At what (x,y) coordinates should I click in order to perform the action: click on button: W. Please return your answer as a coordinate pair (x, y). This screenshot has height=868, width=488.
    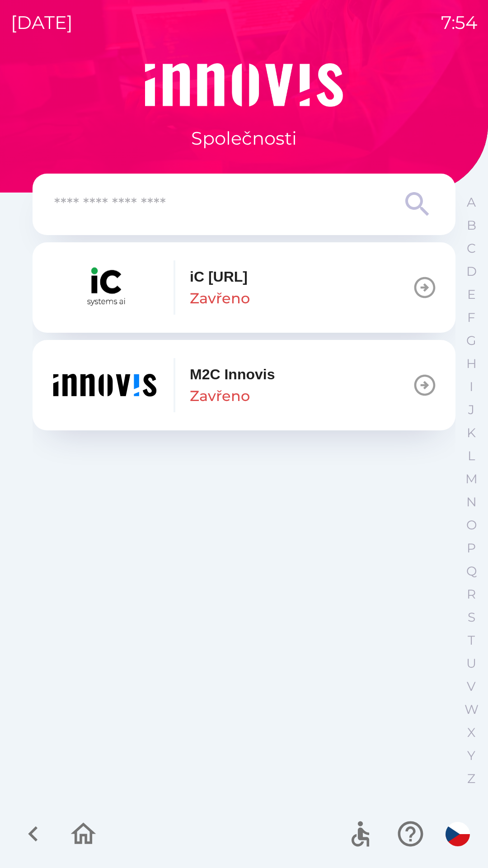
    Looking at the image, I should click on (471, 710).